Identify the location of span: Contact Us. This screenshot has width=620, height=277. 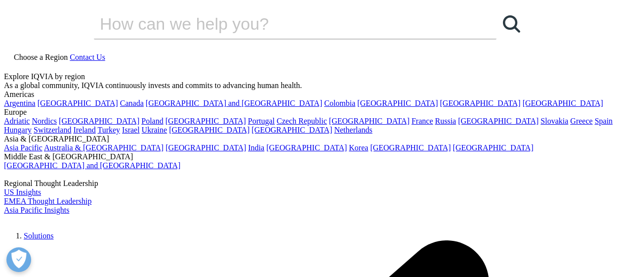
(87, 57).